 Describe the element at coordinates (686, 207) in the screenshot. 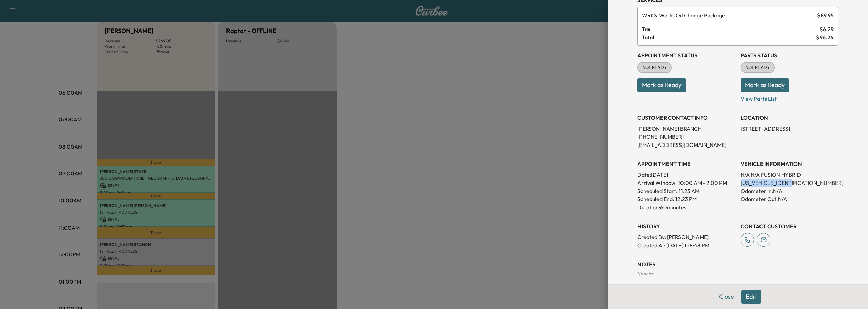

I see `p: Duration: 60 minutes` at that location.